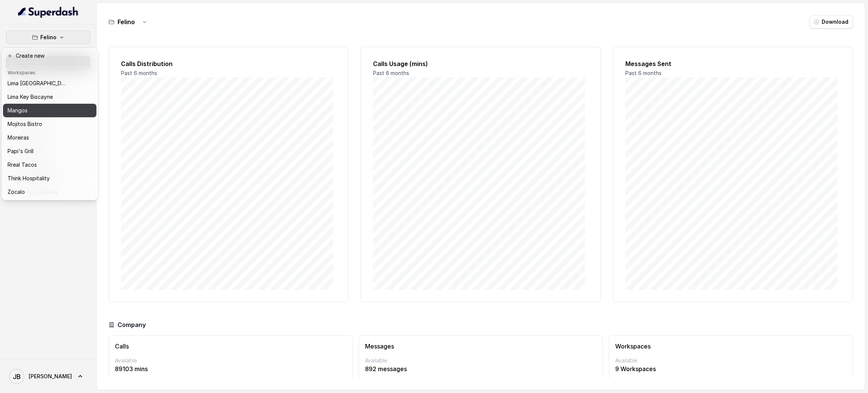 The image size is (868, 393). What do you see at coordinates (50, 56) in the screenshot?
I see `button: Create new` at bounding box center [50, 56].